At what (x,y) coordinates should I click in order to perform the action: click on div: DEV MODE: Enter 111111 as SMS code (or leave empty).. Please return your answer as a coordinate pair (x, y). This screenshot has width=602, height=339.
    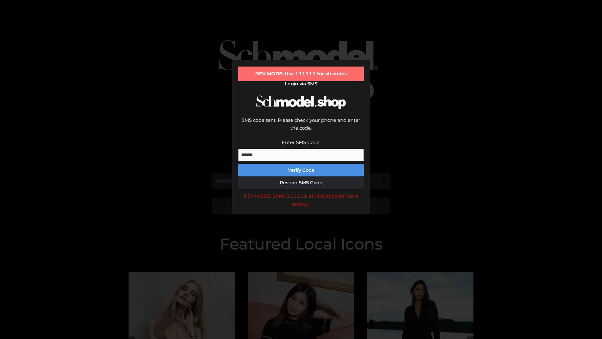
    Looking at the image, I should click on (301, 200).